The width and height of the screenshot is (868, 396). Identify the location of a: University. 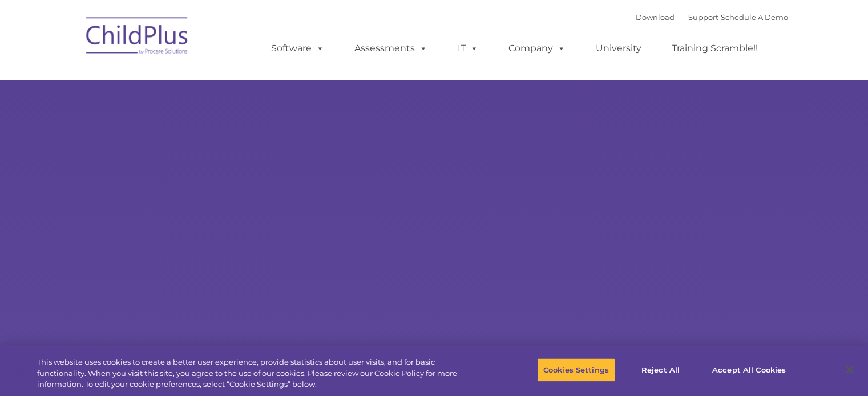
(618, 48).